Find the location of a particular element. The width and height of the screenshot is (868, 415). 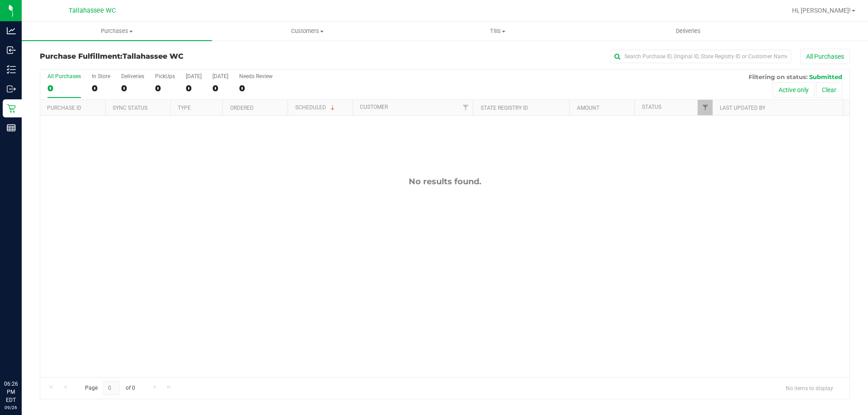

a: Status is located at coordinates (651, 107).